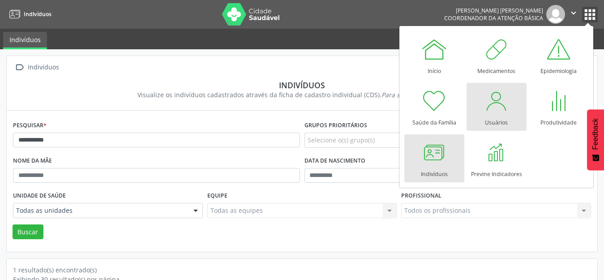 The image size is (604, 280). I want to click on label: Unidade de saúde, so click(39, 196).